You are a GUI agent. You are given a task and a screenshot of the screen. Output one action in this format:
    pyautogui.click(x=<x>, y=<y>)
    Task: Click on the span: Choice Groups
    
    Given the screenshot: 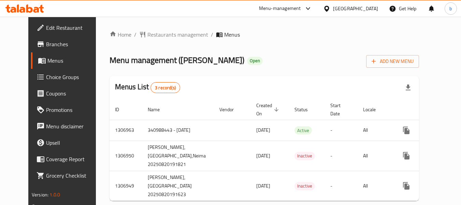 What is the action you would take?
    pyautogui.click(x=73, y=77)
    